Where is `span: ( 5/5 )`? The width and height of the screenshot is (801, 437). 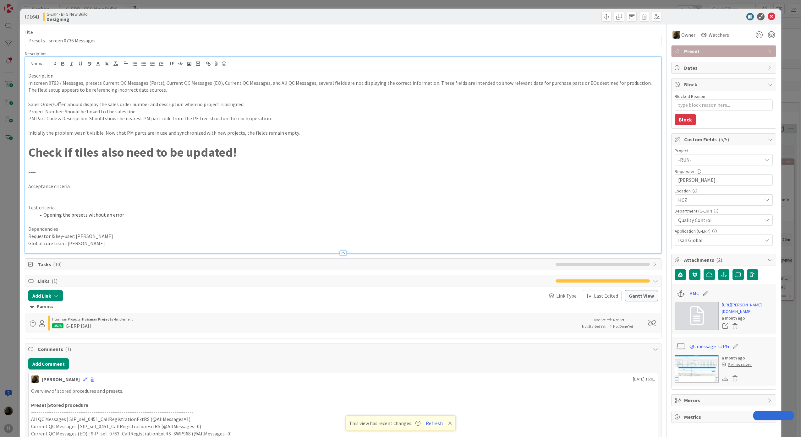
span: ( 5/5 ) is located at coordinates (723, 139).